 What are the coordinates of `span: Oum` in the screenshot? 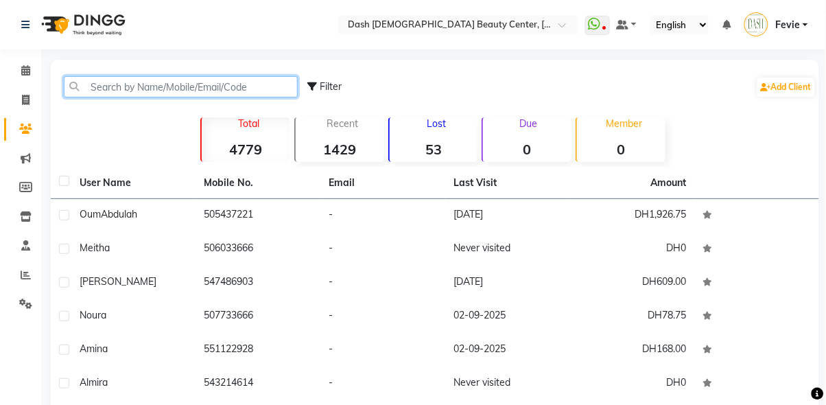 It's located at (90, 214).